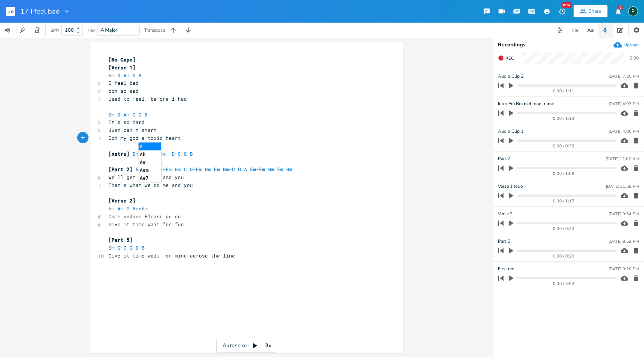 The image size is (644, 357). What do you see at coordinates (133, 130) in the screenshot?
I see `span: Just can't start` at bounding box center [133, 130].